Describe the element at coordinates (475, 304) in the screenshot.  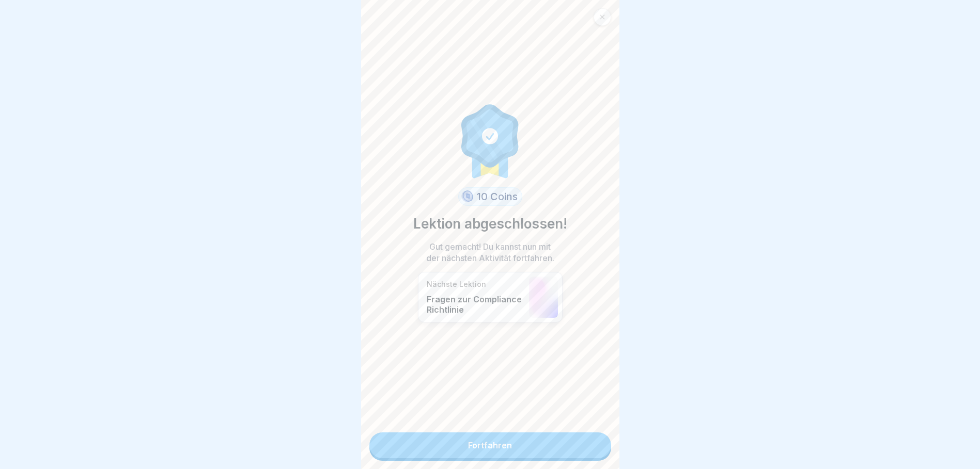
I see `p: Fragen zur Compliance Richtlinie` at that location.